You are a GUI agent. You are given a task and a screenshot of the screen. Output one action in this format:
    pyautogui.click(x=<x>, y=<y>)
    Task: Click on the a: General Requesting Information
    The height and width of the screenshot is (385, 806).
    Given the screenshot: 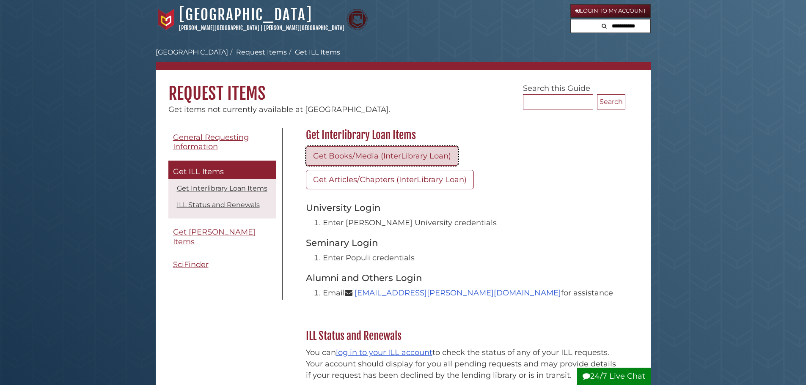 What is the action you would take?
    pyautogui.click(x=222, y=142)
    